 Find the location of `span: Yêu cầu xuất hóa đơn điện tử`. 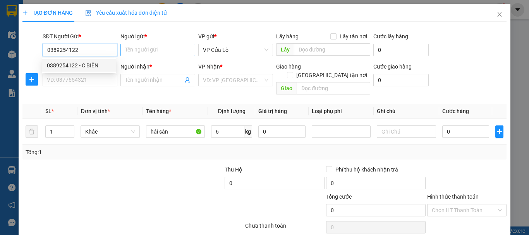

span: Yêu cầu xuất hóa đơn điện tử is located at coordinates (126, 13).